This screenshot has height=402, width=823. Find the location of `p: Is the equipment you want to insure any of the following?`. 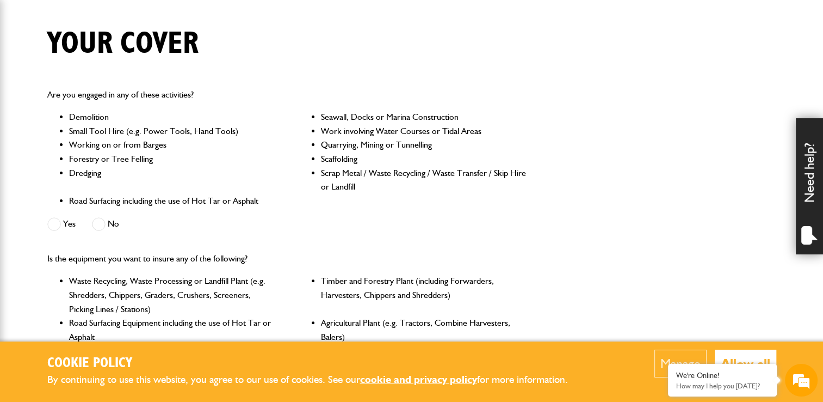

p: Is the equipment you want to insure any of the following? is located at coordinates (287, 259).